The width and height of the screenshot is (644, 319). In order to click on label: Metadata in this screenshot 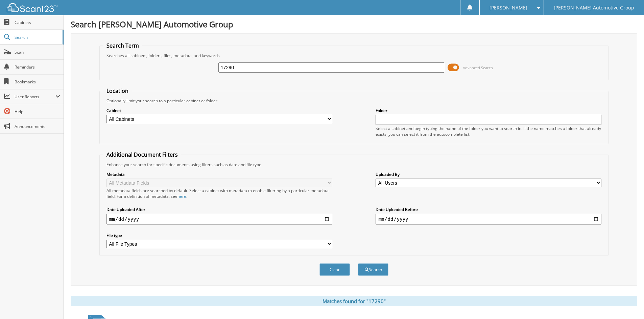, I will do `click(220, 174)`.